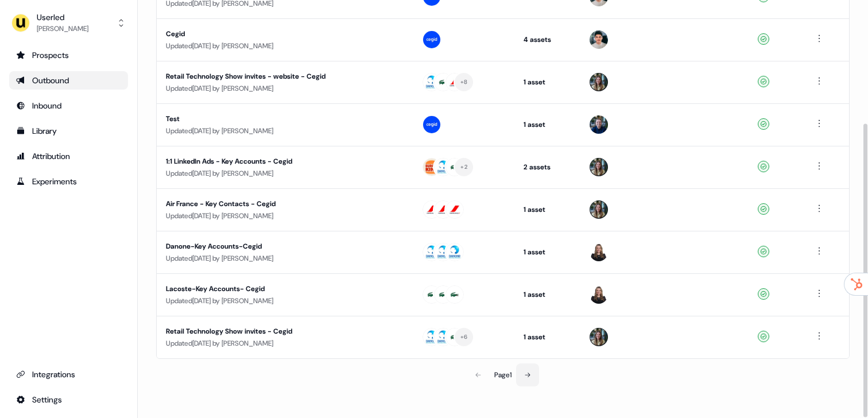 The height and width of the screenshot is (418, 868). Describe the element at coordinates (274, 76) in the screenshot. I see `div: Retail Technology Show invites - website - Cegid` at that location.